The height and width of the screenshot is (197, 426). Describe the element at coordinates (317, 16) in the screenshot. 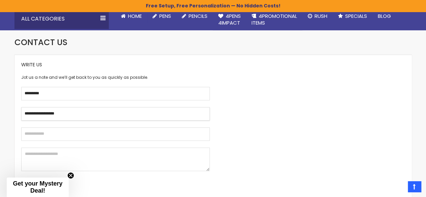

I see `a: Rush` at that location.